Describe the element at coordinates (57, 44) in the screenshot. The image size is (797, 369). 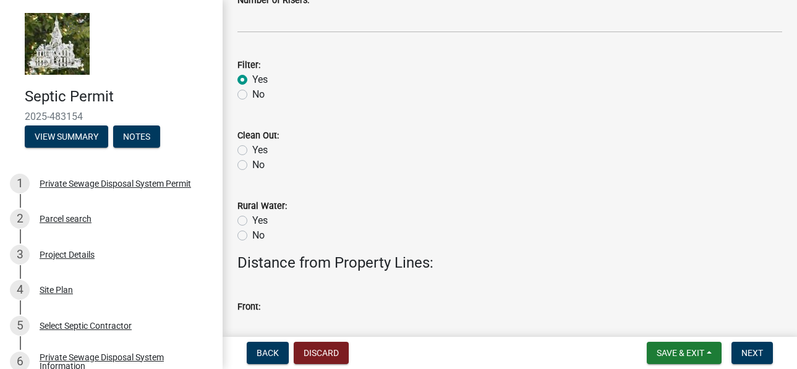
I see `img: Marshall County, Iowa` at that location.